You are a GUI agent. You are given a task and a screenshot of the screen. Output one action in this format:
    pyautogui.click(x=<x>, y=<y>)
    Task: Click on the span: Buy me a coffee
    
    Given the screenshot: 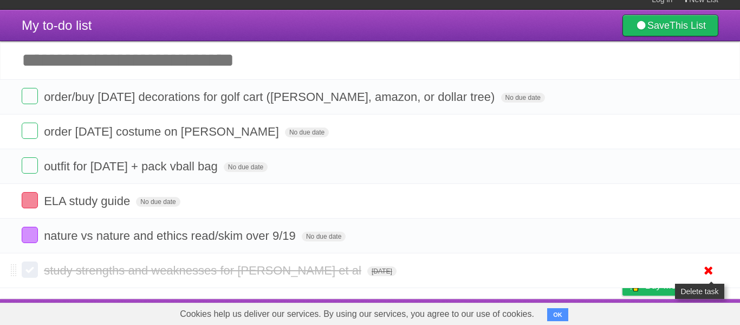 What is the action you would take?
    pyautogui.click(x=679, y=285)
    